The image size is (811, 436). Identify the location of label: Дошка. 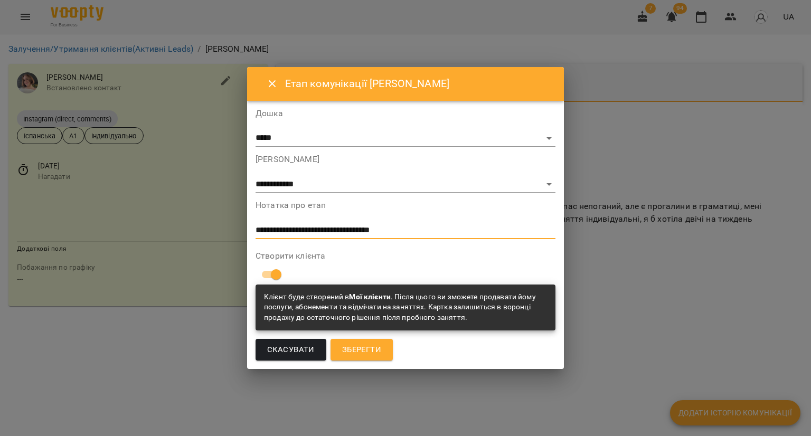
(405, 114).